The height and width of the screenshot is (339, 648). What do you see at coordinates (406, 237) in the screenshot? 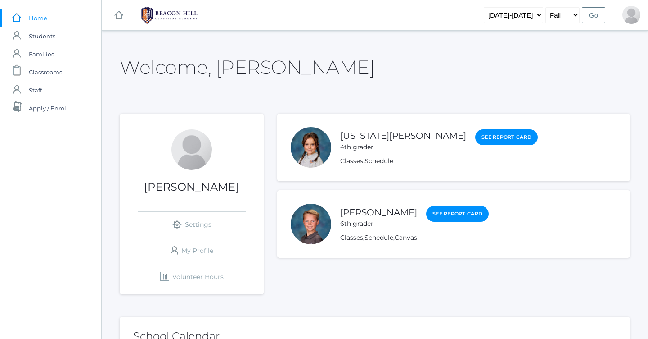
I see `a: Canvas` at bounding box center [406, 237].